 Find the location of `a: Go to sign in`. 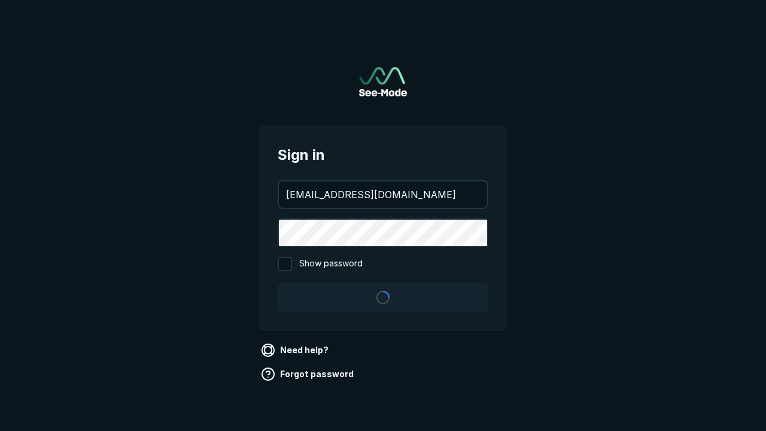

a: Go to sign in is located at coordinates (383, 81).